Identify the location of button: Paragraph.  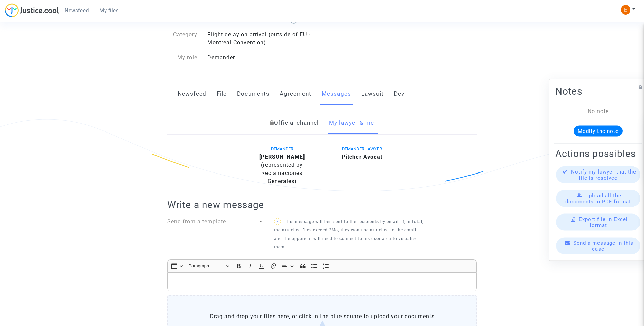
(209, 266).